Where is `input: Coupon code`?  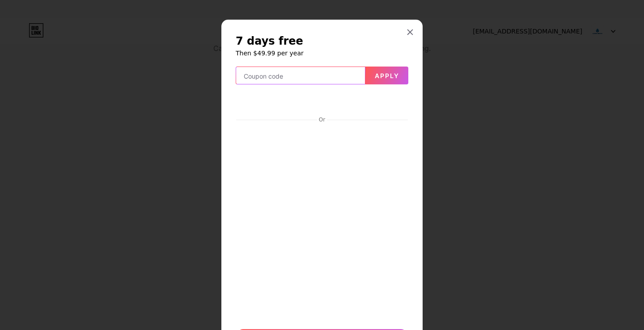
input: Coupon code is located at coordinates (301, 76).